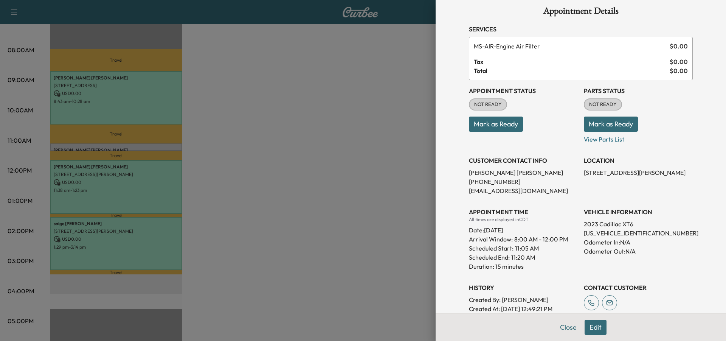  I want to click on span: Engine Air Filter, so click(570, 46).